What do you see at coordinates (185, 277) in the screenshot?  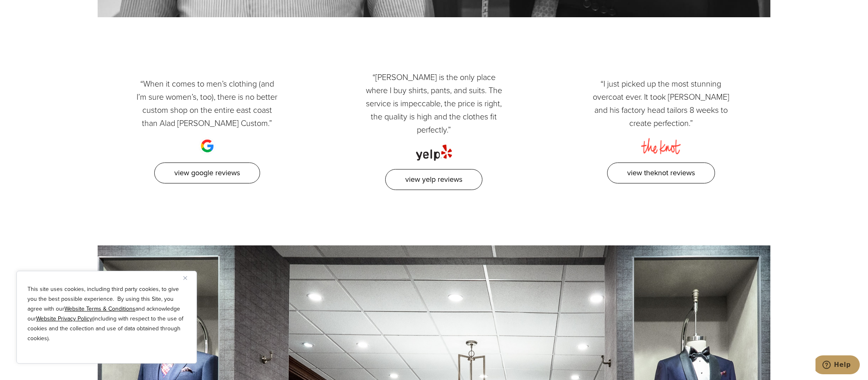 I see `img: Close` at bounding box center [185, 277].